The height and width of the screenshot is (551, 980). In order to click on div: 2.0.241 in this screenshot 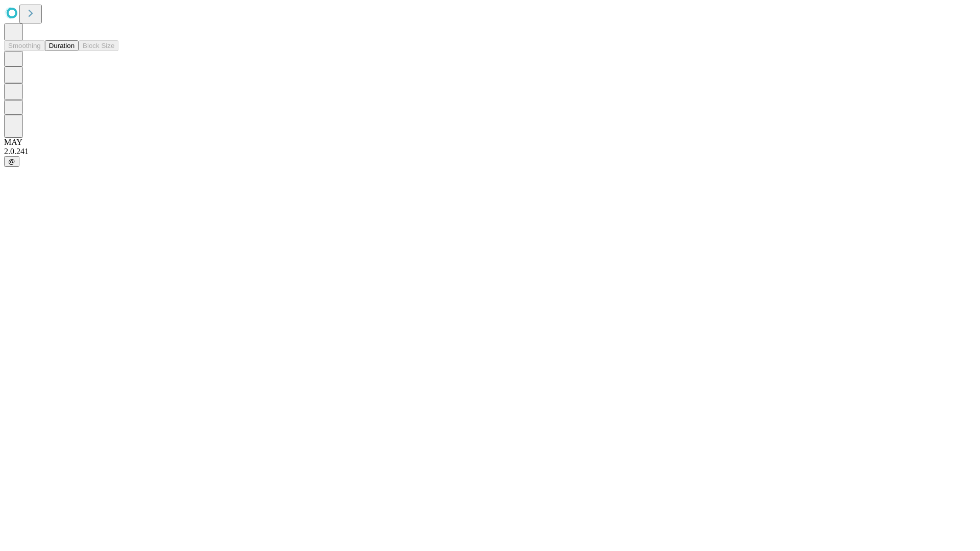, I will do `click(490, 151)`.